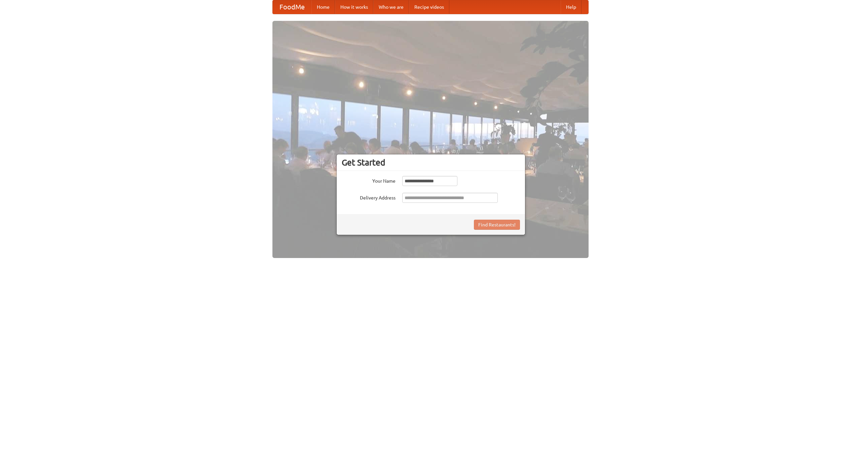  Describe the element at coordinates (369, 197) in the screenshot. I see `label: Delivery Address` at that location.